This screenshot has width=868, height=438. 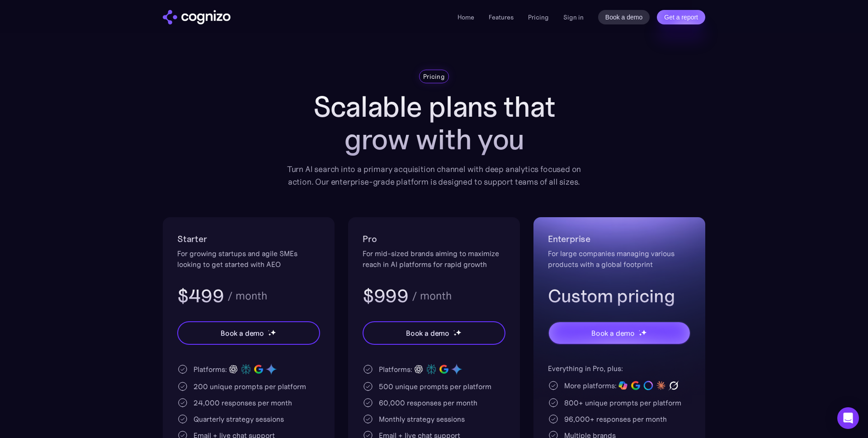 What do you see at coordinates (681, 17) in the screenshot?
I see `a: Get a report` at bounding box center [681, 17].